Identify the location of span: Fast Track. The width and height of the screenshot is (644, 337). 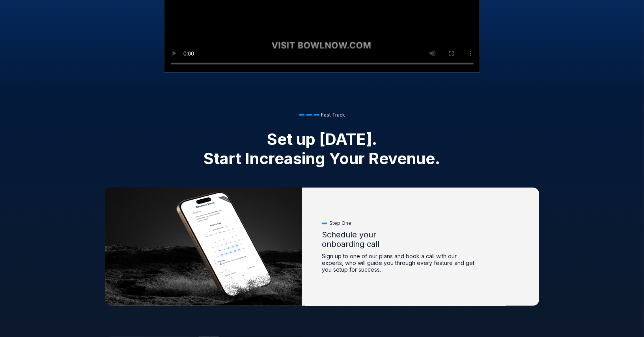
(333, 115).